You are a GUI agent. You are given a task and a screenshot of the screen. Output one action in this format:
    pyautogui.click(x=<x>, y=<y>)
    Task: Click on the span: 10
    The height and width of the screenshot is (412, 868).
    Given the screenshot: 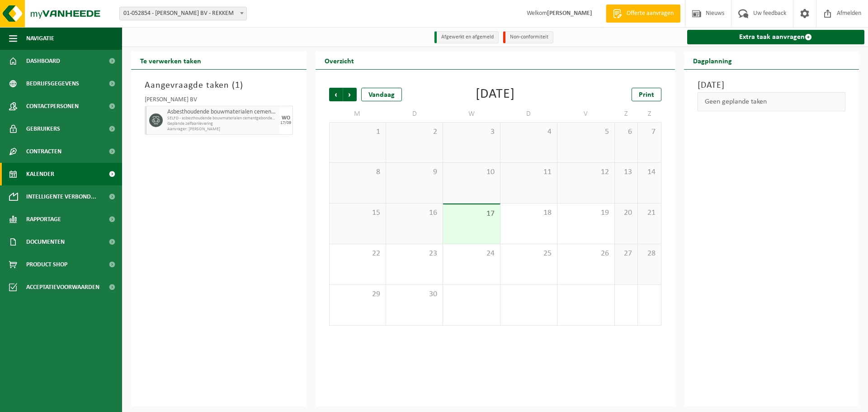 What is the action you would take?
    pyautogui.click(x=471, y=173)
    